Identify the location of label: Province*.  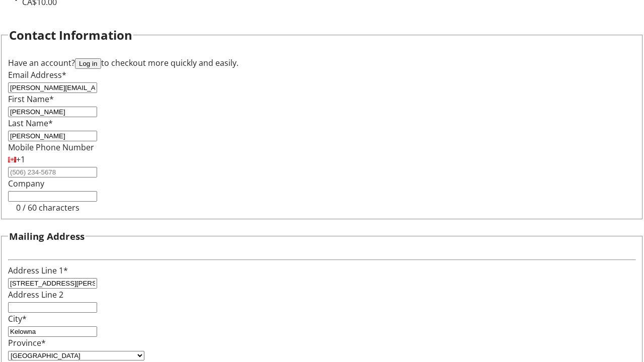
(27, 343).